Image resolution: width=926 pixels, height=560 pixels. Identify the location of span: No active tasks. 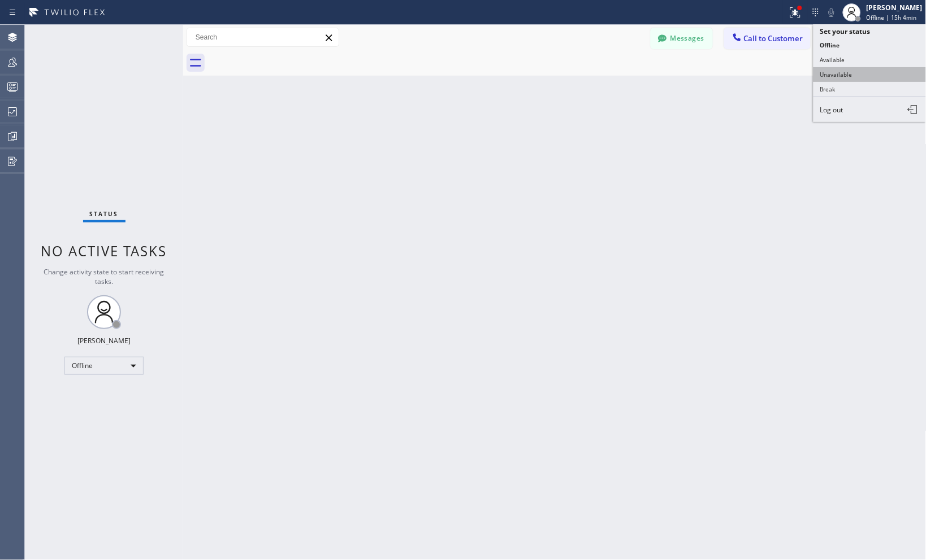
(104, 251).